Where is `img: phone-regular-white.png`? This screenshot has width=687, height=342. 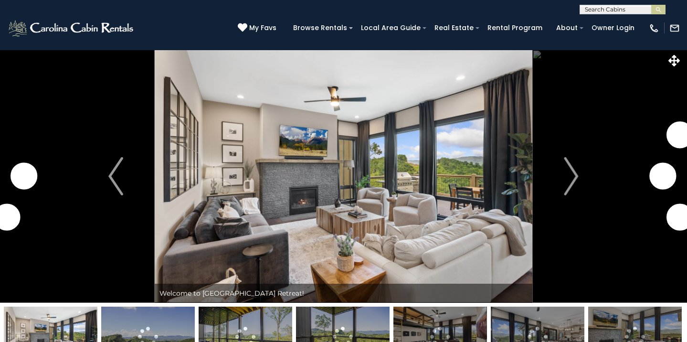 img: phone-regular-white.png is located at coordinates (654, 28).